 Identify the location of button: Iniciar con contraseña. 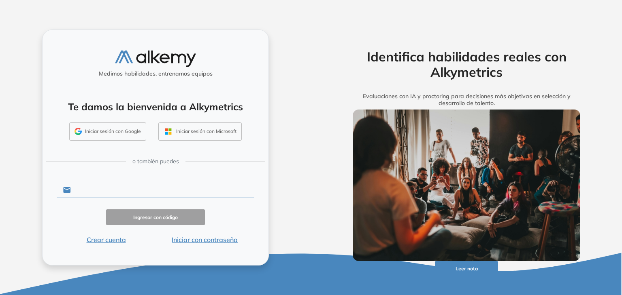
(205, 240).